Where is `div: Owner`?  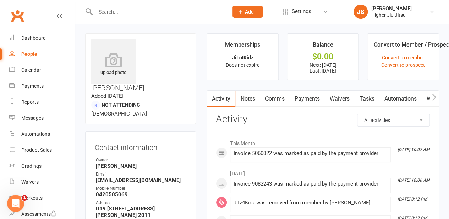 div: Owner is located at coordinates (141, 160).